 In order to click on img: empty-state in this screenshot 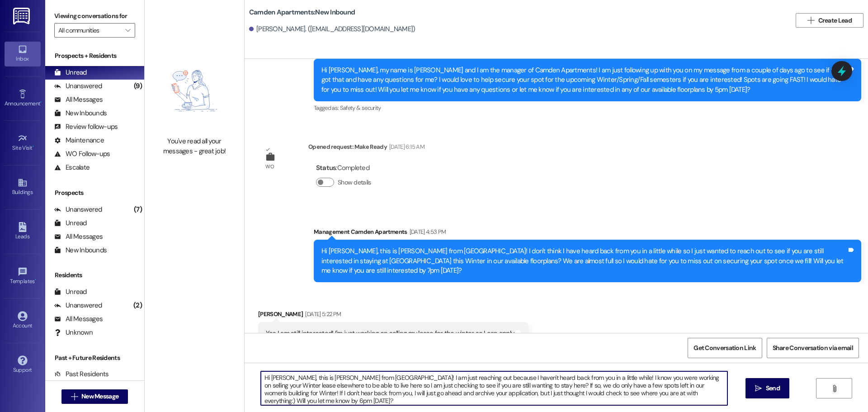, I will do `click(194, 91)`.